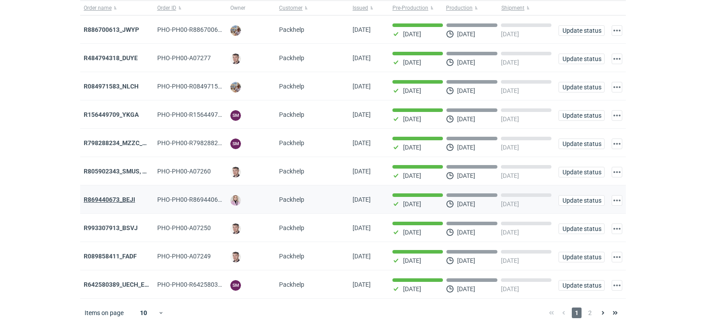 The image size is (706, 327). What do you see at coordinates (210, 143) in the screenshot?
I see `span: PHO-PH00-R798288234_MZZC_YZOD` at bounding box center [210, 143].